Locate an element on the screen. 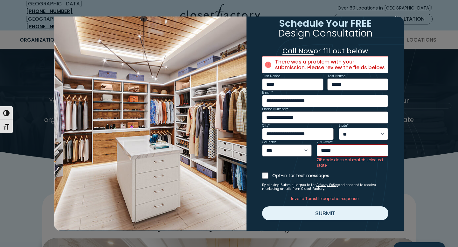 Image resolution: width=458 pixels, height=247 pixels. span: Schedule Your FREE is located at coordinates (325, 23).